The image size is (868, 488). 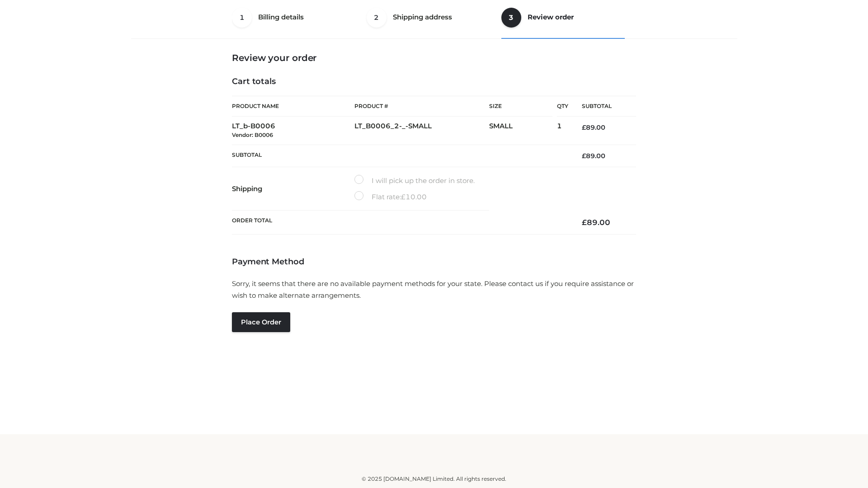 I want to click on span: Sorry, it seems that there are no available payment methods for your state. Please contact us if ..., so click(x=432, y=289).